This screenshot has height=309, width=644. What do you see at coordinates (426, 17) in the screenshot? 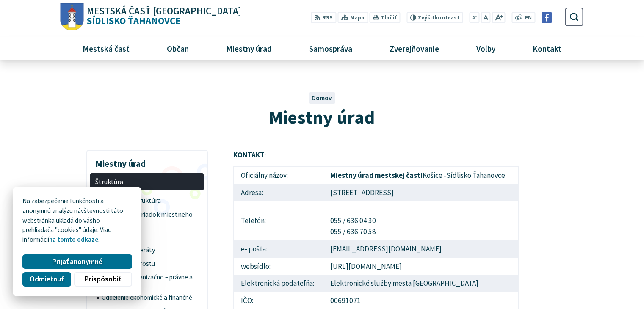
I see `span: Zvýšiť` at bounding box center [426, 17].